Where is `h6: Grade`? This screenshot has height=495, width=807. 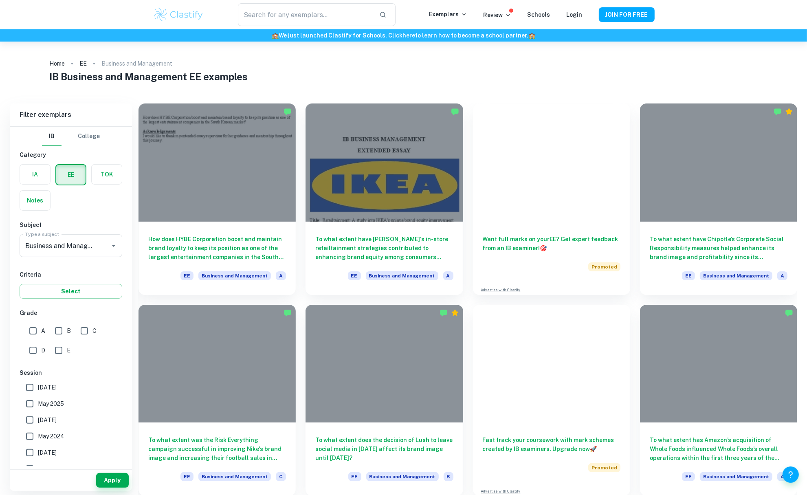 h6: Grade is located at coordinates (71, 313).